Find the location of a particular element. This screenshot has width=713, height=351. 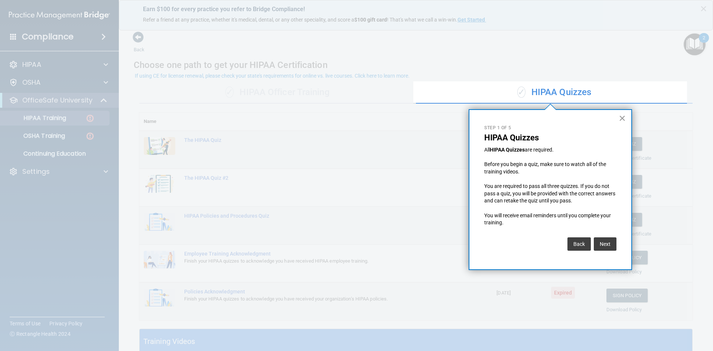

p: HIPAA Quizzes is located at coordinates (550, 138).